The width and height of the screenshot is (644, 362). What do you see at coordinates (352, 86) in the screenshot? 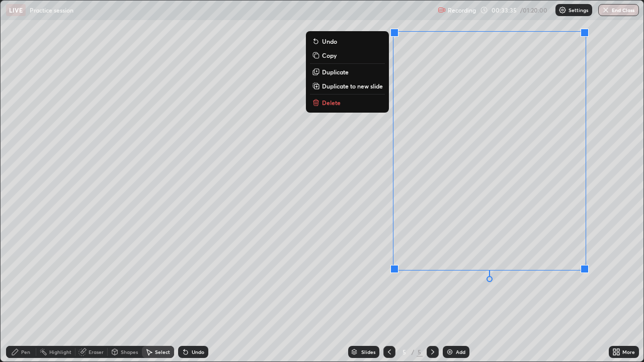
I see `p: Duplicate to new slide` at bounding box center [352, 86].